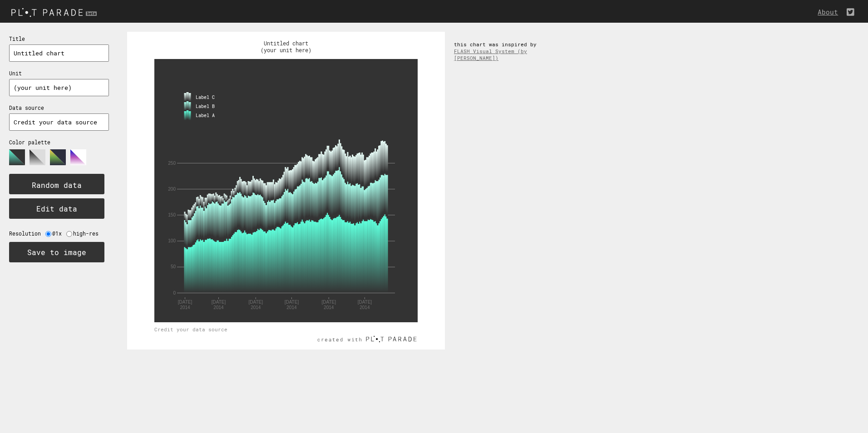 Image resolution: width=868 pixels, height=433 pixels. Describe the element at coordinates (56, 252) in the screenshot. I see `button: Save to image` at that location.